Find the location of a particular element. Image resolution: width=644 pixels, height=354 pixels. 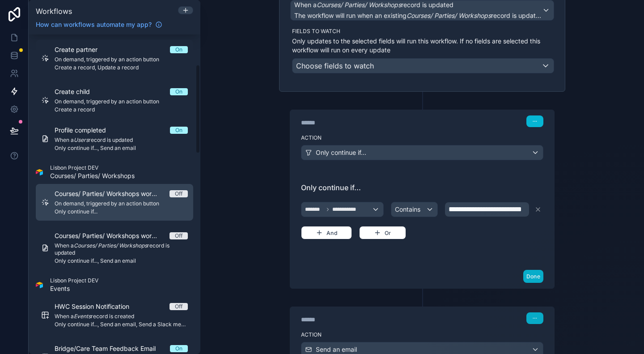

span: How can workflows automate my app? is located at coordinates (93, 25).